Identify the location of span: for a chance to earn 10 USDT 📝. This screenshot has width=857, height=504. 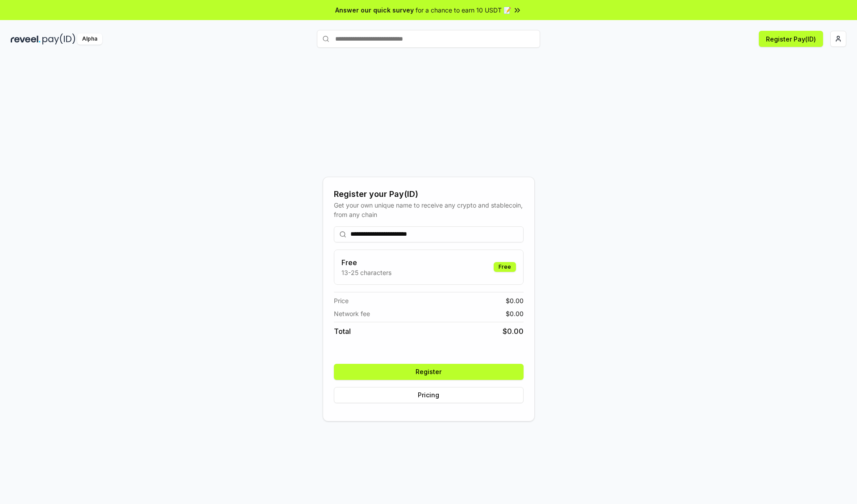
(463, 10).